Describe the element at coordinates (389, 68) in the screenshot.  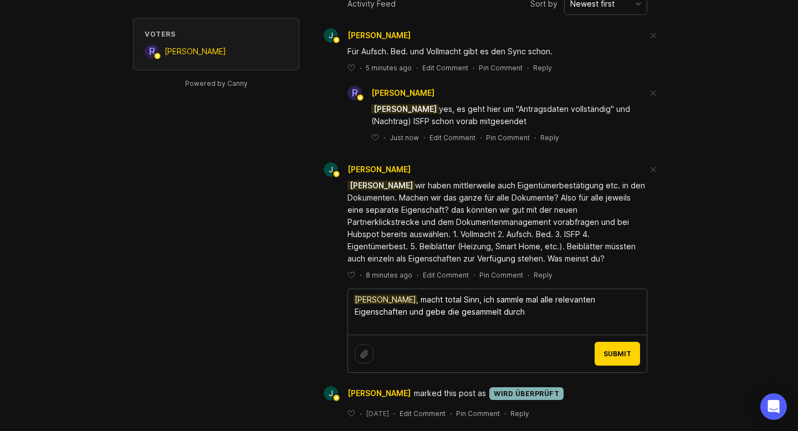
I see `span: 5 minutes ago` at that location.